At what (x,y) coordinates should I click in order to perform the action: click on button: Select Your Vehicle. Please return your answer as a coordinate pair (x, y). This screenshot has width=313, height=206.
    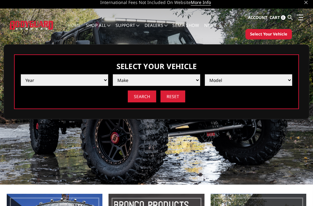
    Looking at the image, I should click on (269, 34).